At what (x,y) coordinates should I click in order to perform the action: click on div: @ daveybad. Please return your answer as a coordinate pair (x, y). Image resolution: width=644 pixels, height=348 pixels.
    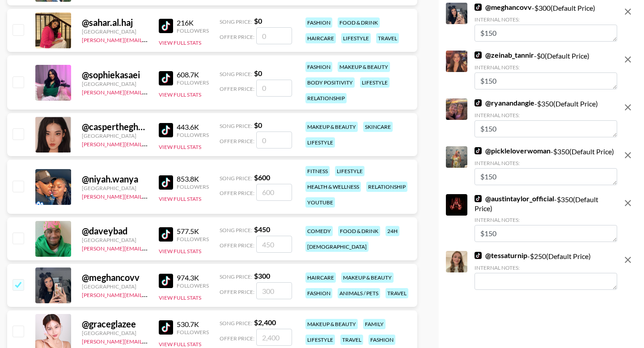
    Looking at the image, I should click on (115, 231).